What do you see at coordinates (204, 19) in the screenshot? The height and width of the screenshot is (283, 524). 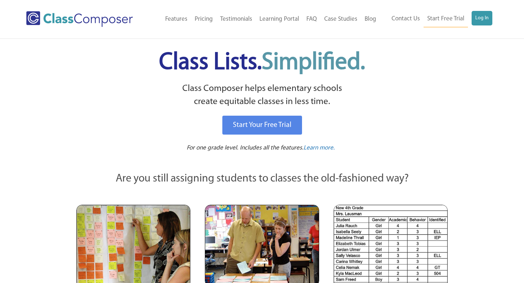 I see `a: Pricing` at bounding box center [204, 19].